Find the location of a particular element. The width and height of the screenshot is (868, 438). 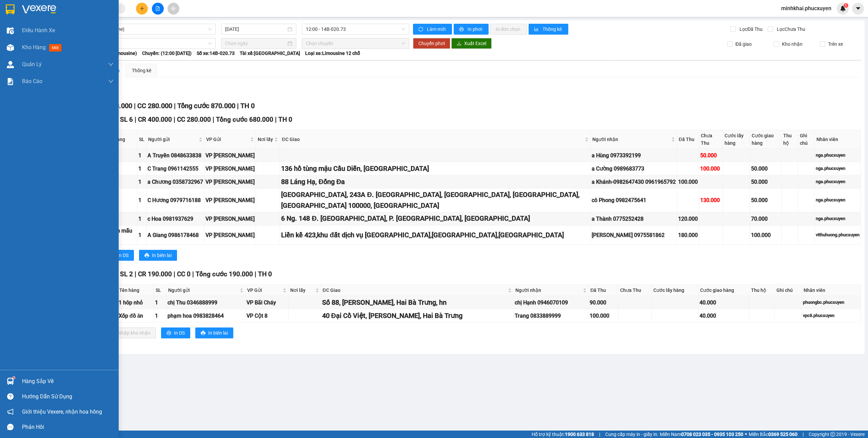

button: syncLàm mới is located at coordinates (432, 29).